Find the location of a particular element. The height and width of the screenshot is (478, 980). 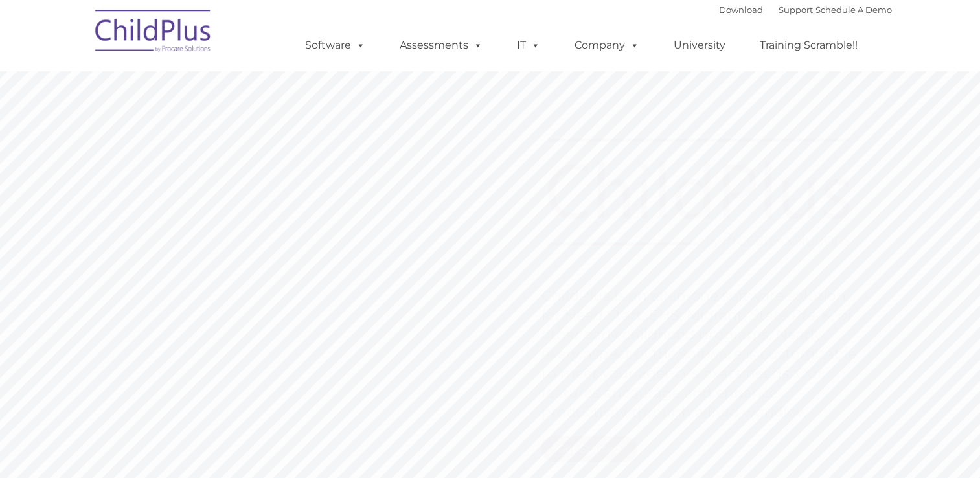

a: Support is located at coordinates (795, 10).